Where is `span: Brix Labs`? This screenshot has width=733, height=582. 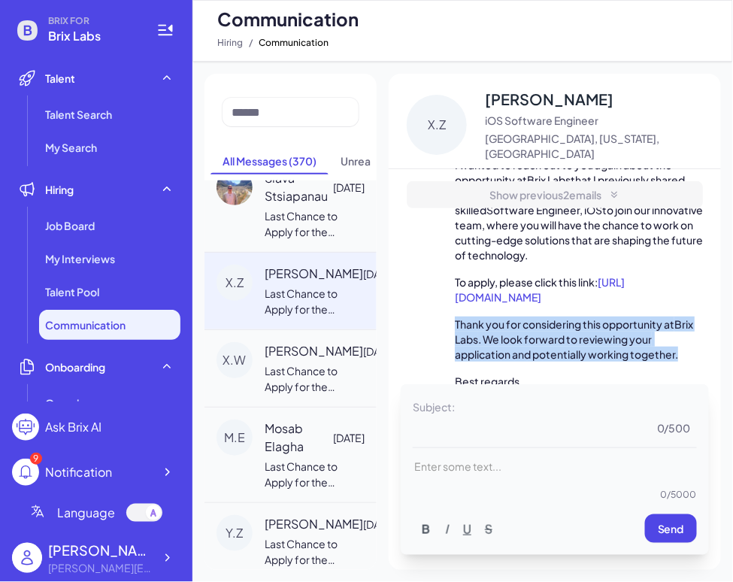 span: Brix Labs is located at coordinates (93, 36).